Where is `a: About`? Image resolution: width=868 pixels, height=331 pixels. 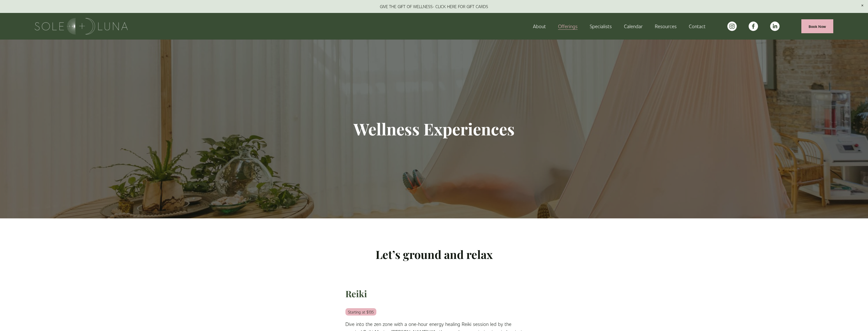
a: About is located at coordinates (540, 26).